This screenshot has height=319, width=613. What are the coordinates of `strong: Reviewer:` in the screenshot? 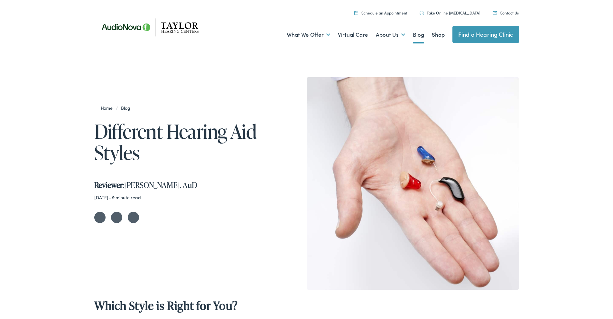 It's located at (109, 185).